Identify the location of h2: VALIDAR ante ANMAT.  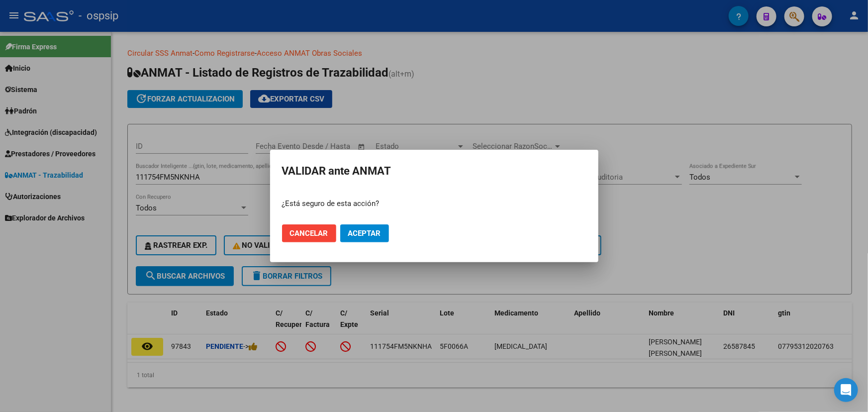
(435, 171).